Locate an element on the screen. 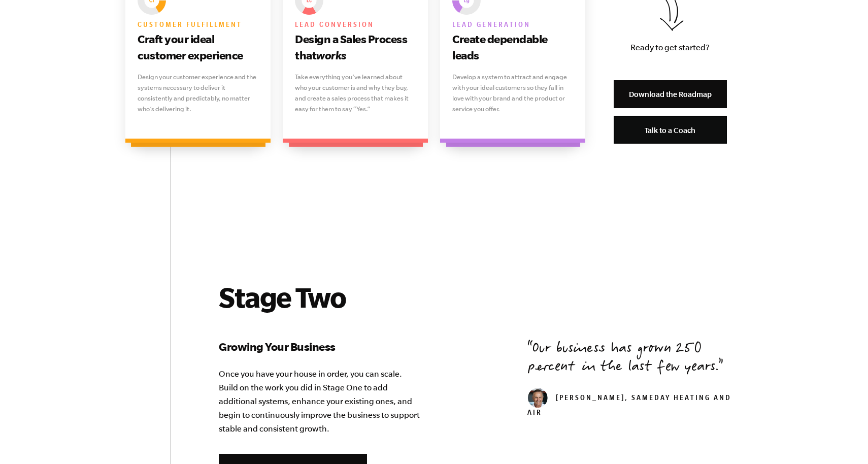 The image size is (868, 464). img: don_weaver_head_small is located at coordinates (537, 398).